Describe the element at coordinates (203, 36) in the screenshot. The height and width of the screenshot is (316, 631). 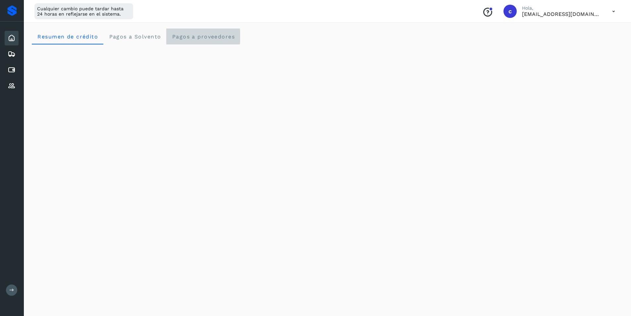
I see `span: Pagos a proveedores` at that location.